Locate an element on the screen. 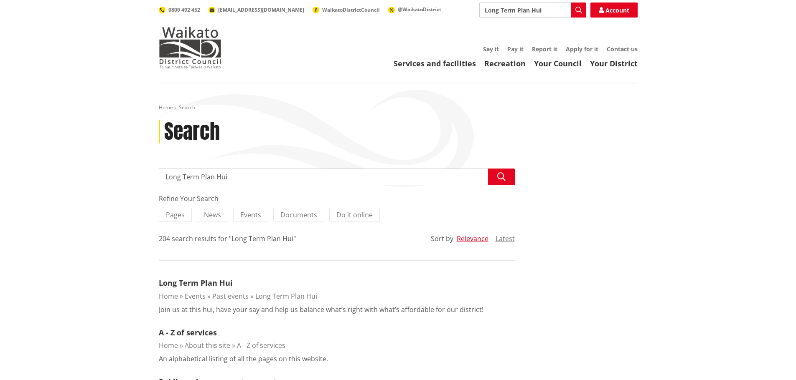 The image size is (796, 380). a: @WaikatoDistrict is located at coordinates (414, 9).